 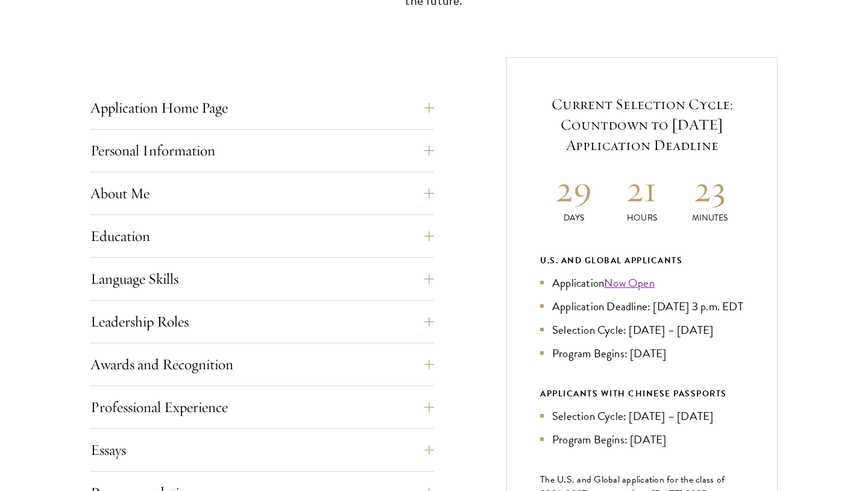 I want to click on li: Application, so click(x=642, y=283).